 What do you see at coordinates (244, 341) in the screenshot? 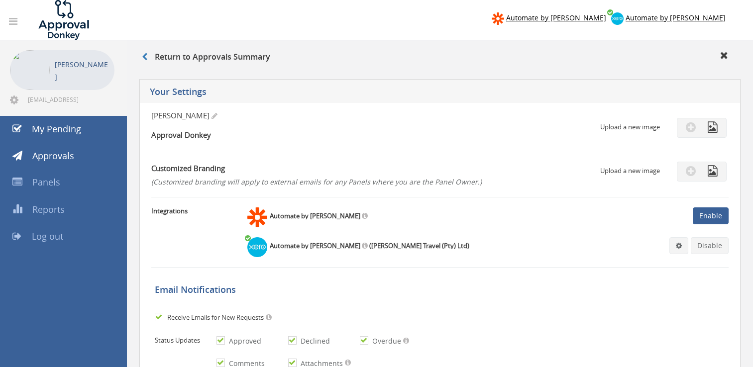
I see `label: Approved` at bounding box center [244, 341].